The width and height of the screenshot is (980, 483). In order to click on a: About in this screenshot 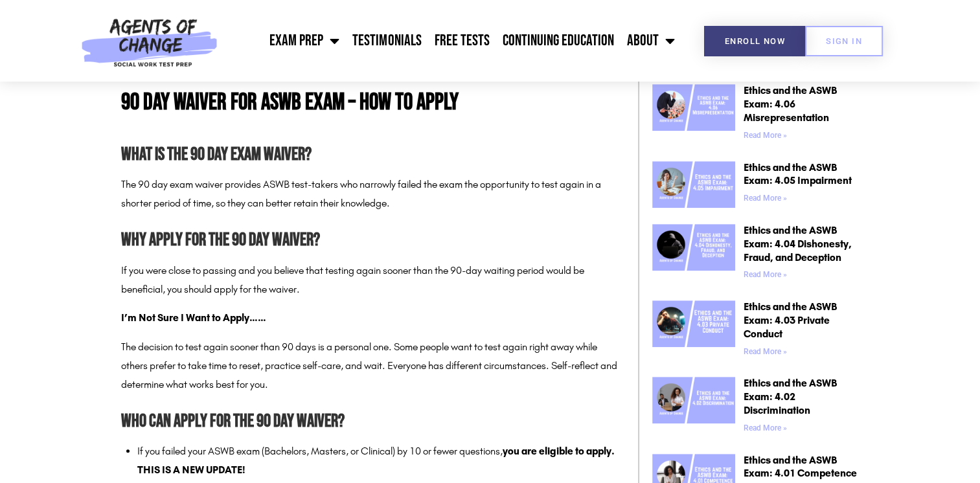, I will do `click(650, 41)`.